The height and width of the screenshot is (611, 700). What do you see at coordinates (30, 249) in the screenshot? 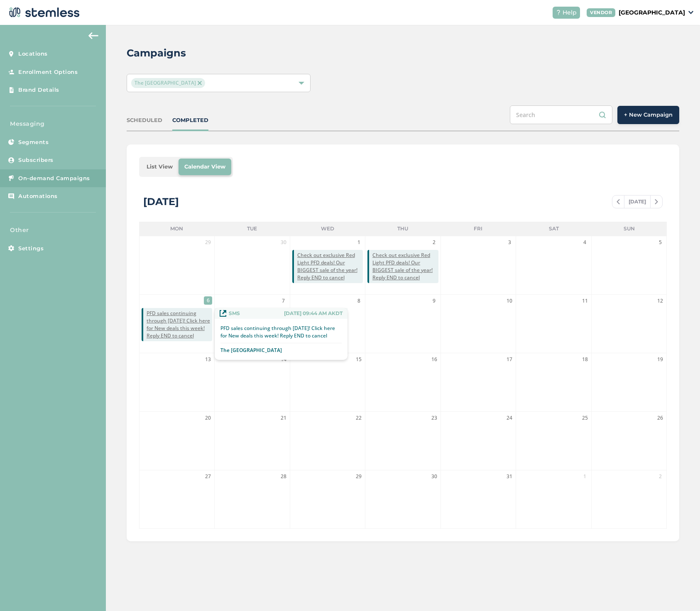
I see `span: Settings` at bounding box center [30, 249].